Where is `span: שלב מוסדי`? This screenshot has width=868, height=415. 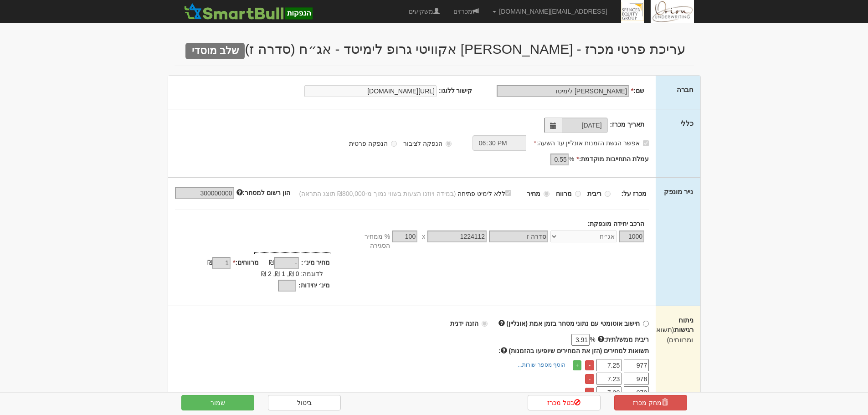
span: שלב מוסדי is located at coordinates (216, 51).